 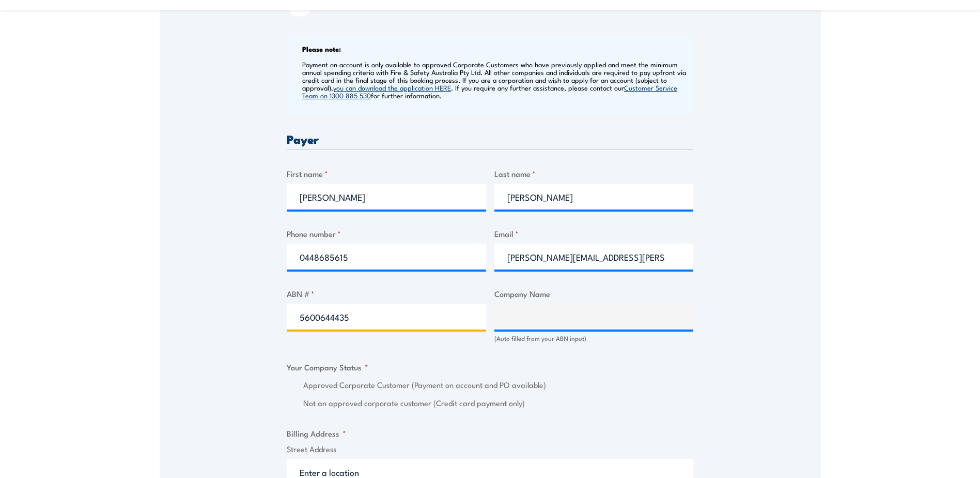 What do you see at coordinates (497, 80) in the screenshot?
I see `p: Payment on account is only available to approved Corporate Customers who have previously applied ...` at bounding box center [497, 80].